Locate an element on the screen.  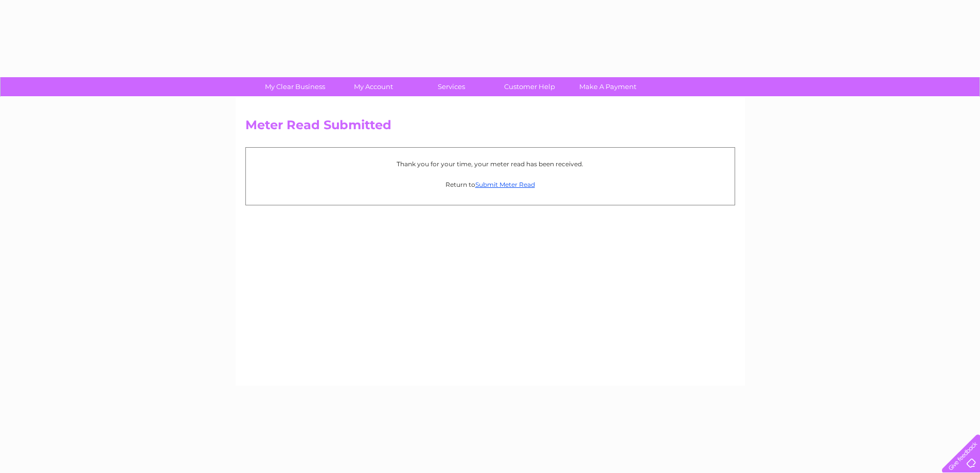
a: Submit Meter Read is located at coordinates (505, 184).